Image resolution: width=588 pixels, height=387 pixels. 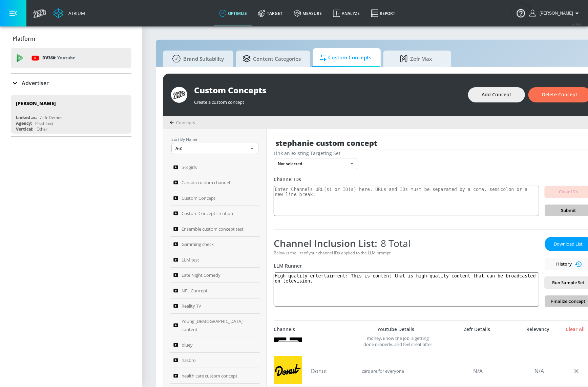 I want to click on span: Content Categories, so click(x=272, y=59).